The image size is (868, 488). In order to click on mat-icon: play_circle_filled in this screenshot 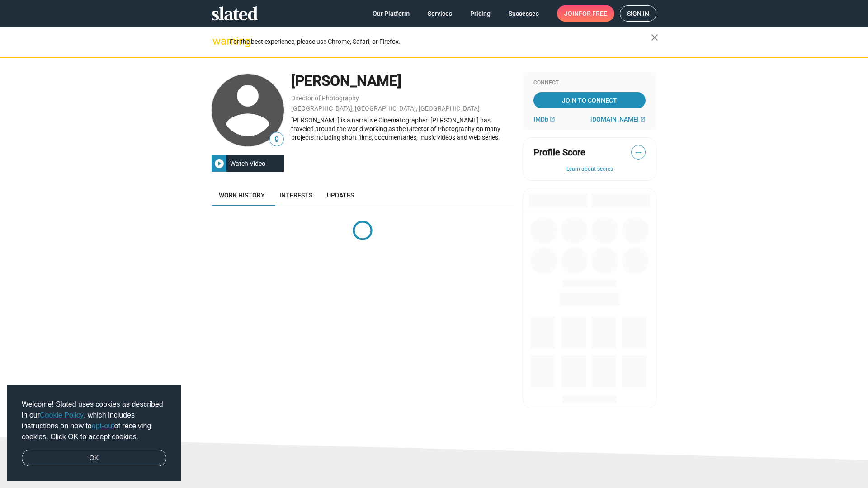, I will do `click(219, 164)`.